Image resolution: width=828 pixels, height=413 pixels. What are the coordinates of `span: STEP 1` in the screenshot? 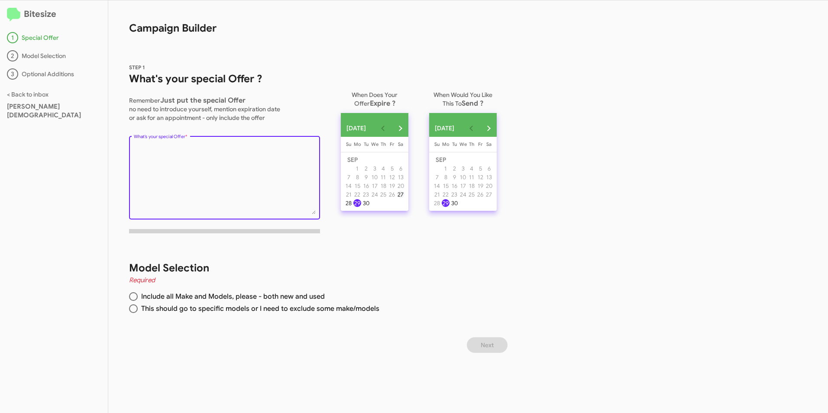 It's located at (137, 67).